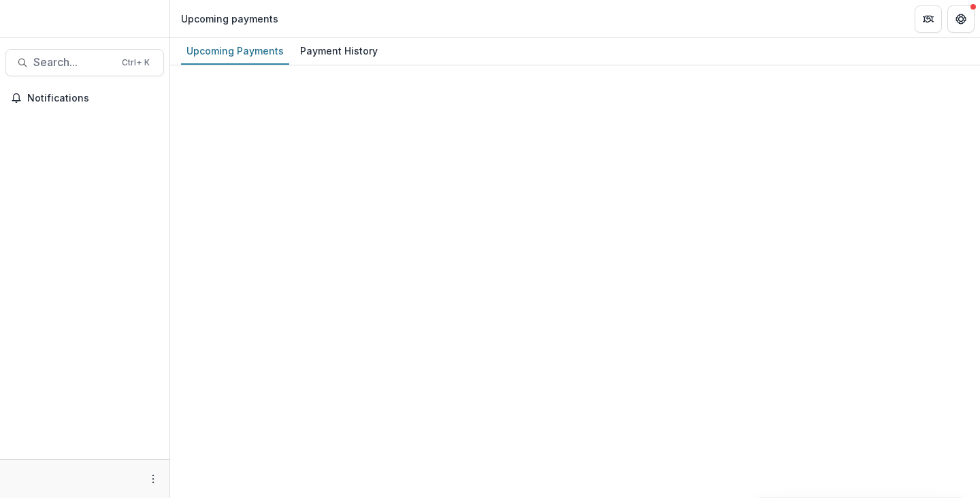 The width and height of the screenshot is (980, 498). I want to click on button: More, so click(153, 478).